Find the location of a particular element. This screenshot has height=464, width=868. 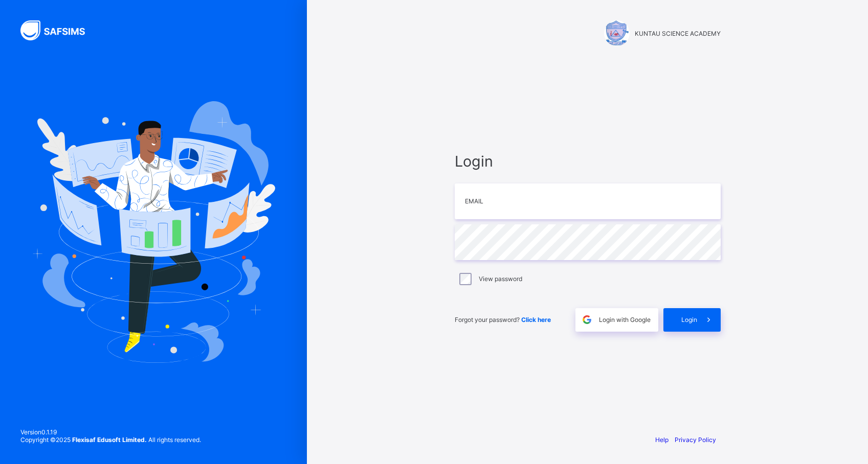

span: Click here is located at coordinates (536, 319).